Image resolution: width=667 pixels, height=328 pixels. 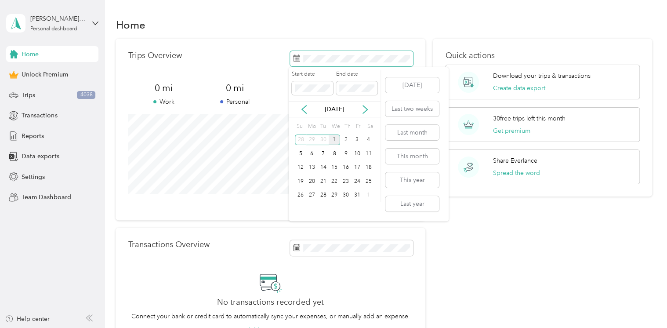 What do you see at coordinates (334, 153) in the screenshot?
I see `div: 8` at bounding box center [334, 153].